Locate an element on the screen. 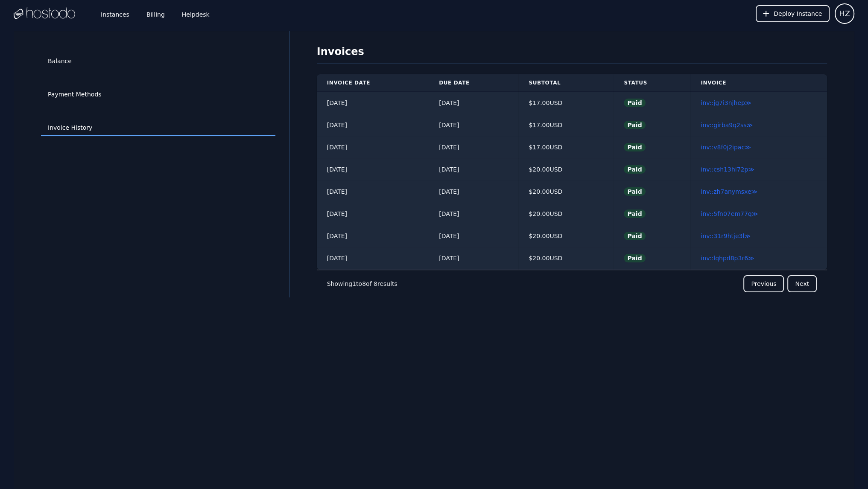 This screenshot has height=489, width=868. a: Payment Methods is located at coordinates (158, 95).